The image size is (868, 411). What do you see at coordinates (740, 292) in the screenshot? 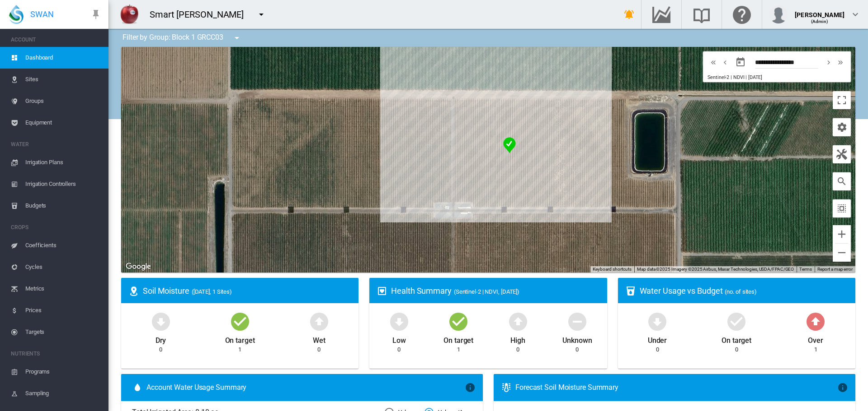
I see `span: (no. of sites)` at bounding box center [740, 292].